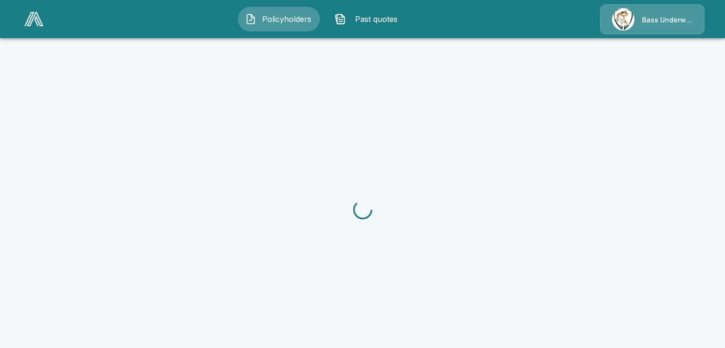 This screenshot has height=348, width=725. I want to click on a: Policyholders IconPolicyholders, so click(279, 19).